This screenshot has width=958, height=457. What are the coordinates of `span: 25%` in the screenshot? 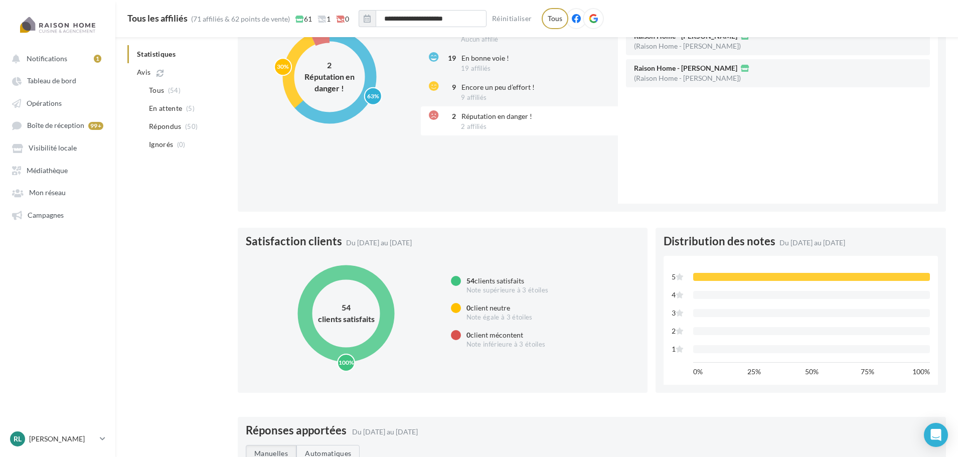 It's located at (754, 372).